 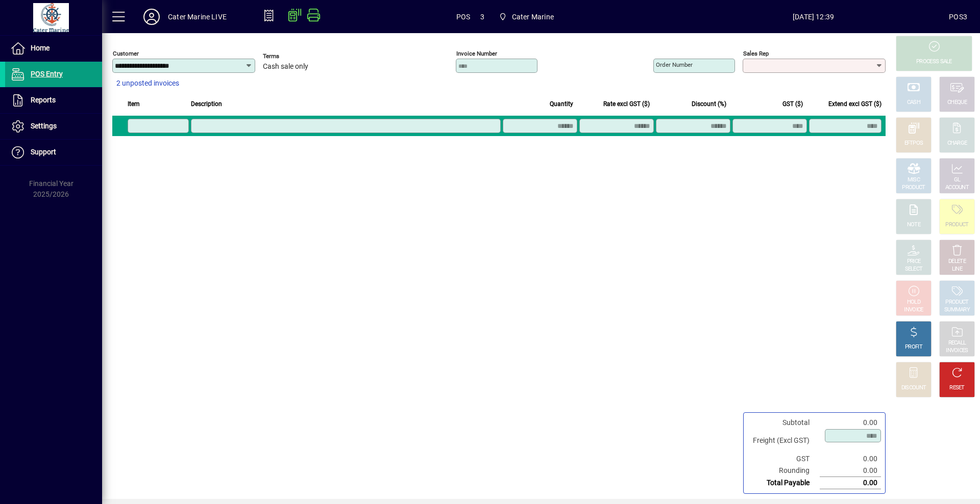 I want to click on mat-label: Customer, so click(x=125, y=53).